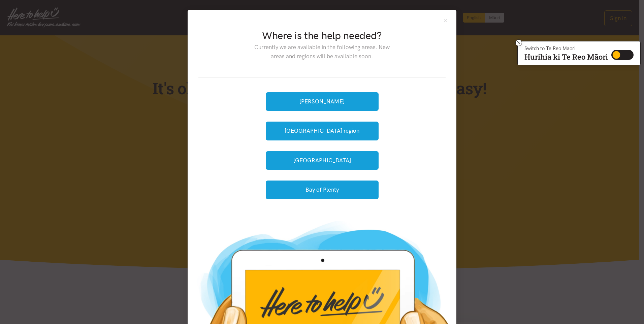  What do you see at coordinates (322, 52) in the screenshot?
I see `p: Currently we are available in the following areas. New areas and regions will be available soon.` at bounding box center [322, 52].